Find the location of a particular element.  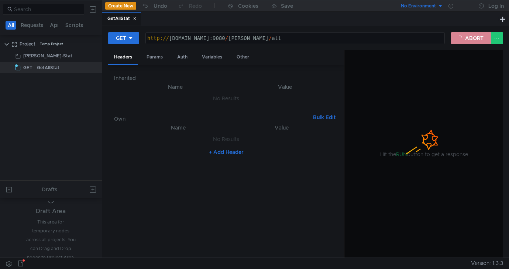

button: Redo is located at coordinates (190, 6).